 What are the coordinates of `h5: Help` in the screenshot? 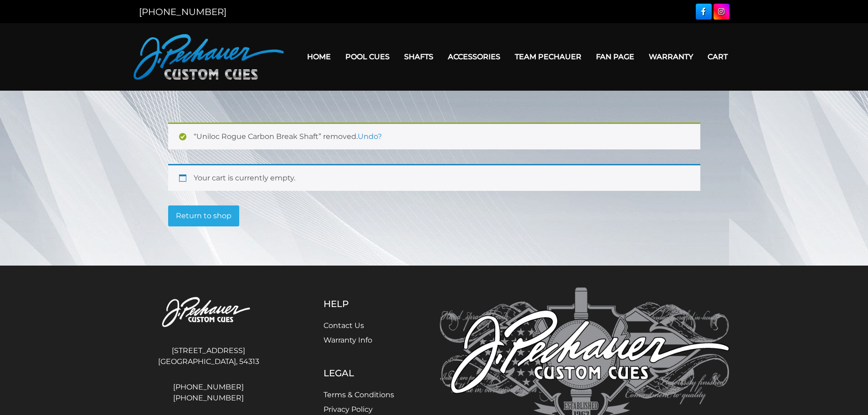 It's located at (359, 304).